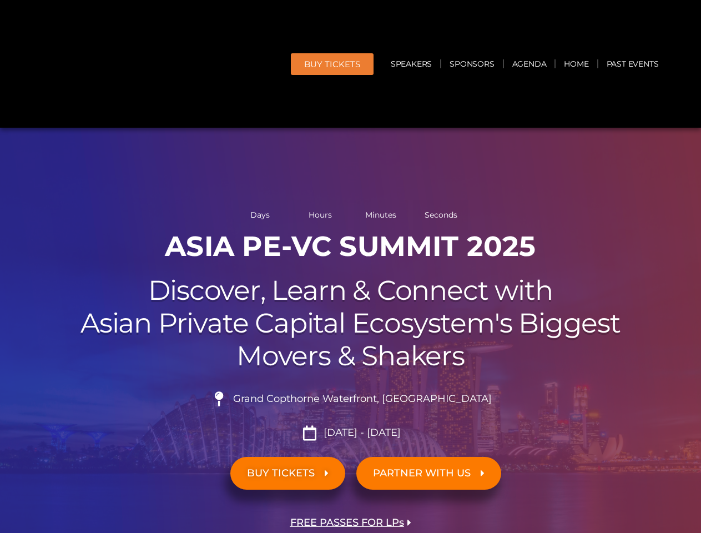  I want to click on a: BUY Tickets, so click(332, 64).